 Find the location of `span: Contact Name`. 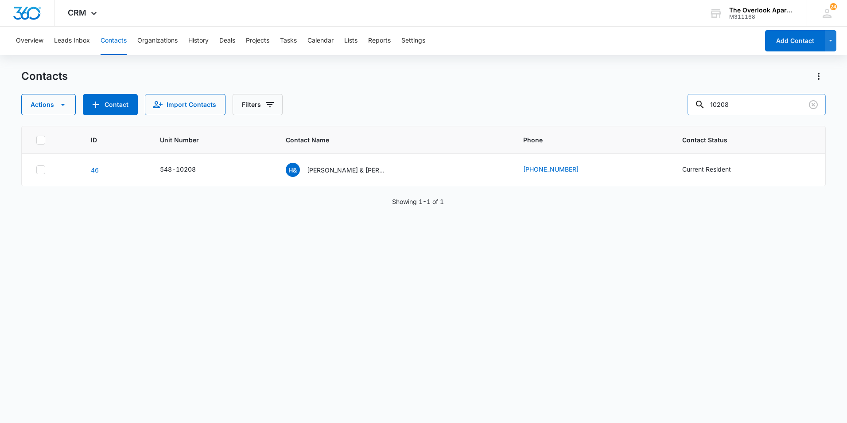

span: Contact Name is located at coordinates (387, 140).